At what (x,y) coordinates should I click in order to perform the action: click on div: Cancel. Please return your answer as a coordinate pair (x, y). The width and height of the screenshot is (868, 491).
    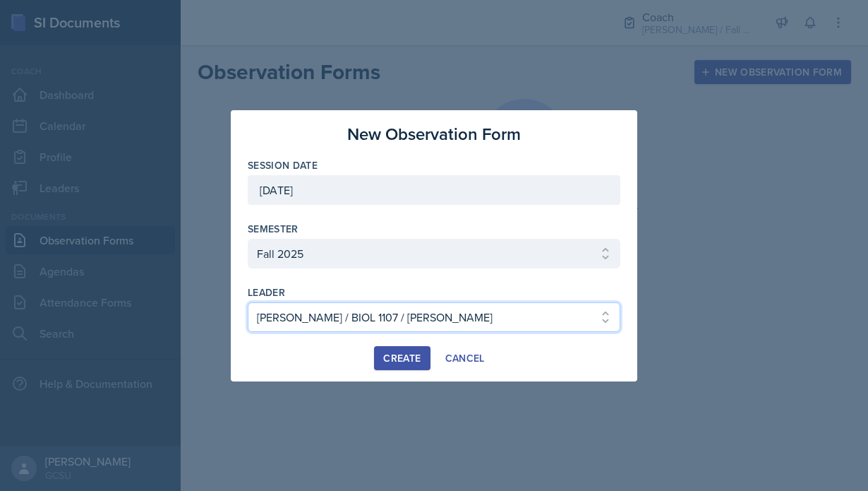
    Looking at the image, I should click on (465, 358).